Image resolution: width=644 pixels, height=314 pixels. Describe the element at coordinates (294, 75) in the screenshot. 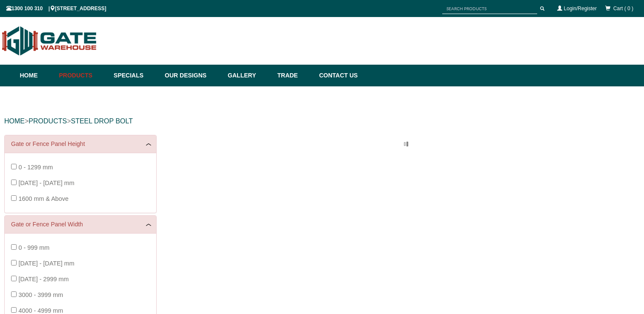

I see `a: Trade` at that location.